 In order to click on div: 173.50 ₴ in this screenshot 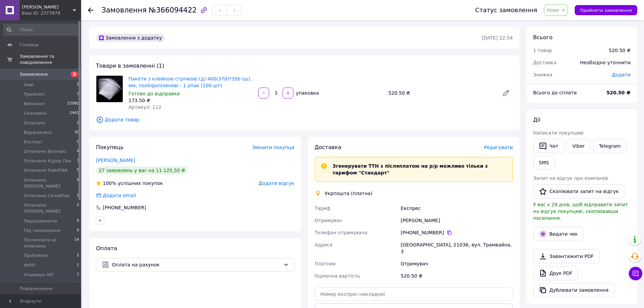, I will do `click(191, 100)`.